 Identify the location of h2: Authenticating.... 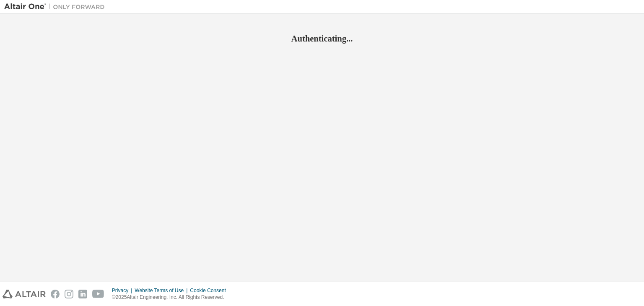
(322, 39).